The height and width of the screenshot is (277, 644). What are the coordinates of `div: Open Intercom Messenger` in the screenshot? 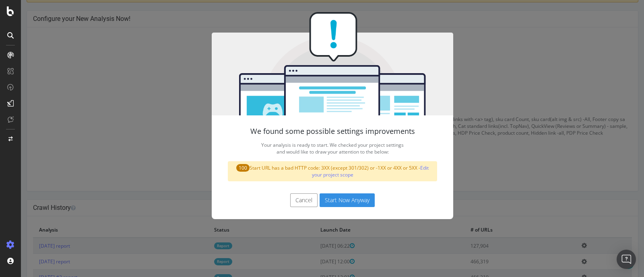 It's located at (626, 259).